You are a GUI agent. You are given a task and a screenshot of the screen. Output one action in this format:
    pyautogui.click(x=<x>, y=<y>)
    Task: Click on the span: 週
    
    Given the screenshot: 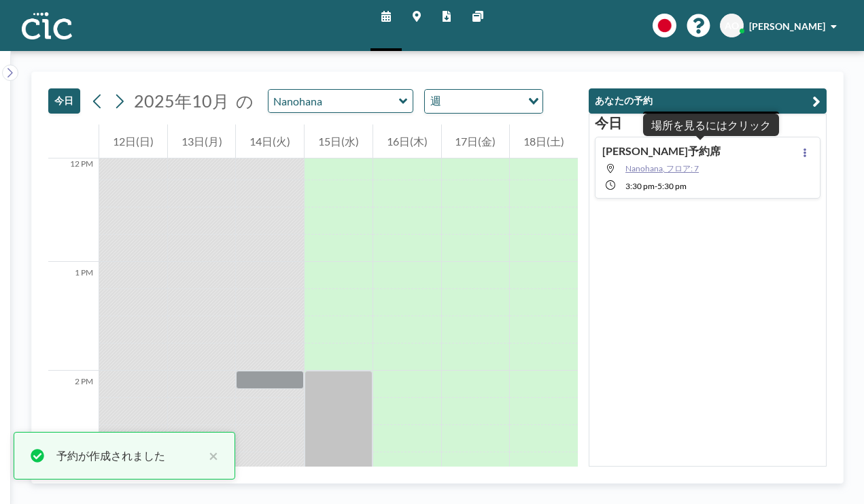 What is the action you would take?
    pyautogui.click(x=436, y=101)
    